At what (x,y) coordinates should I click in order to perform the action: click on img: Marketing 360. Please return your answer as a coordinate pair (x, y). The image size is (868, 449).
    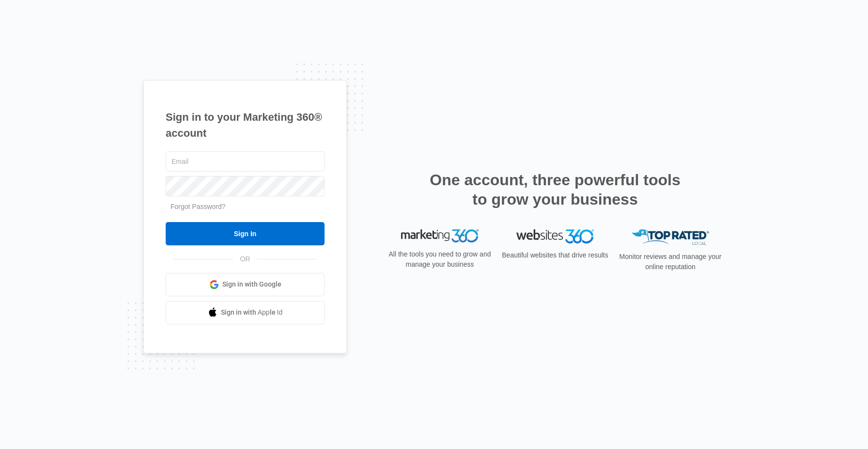
    Looking at the image, I should click on (440, 236).